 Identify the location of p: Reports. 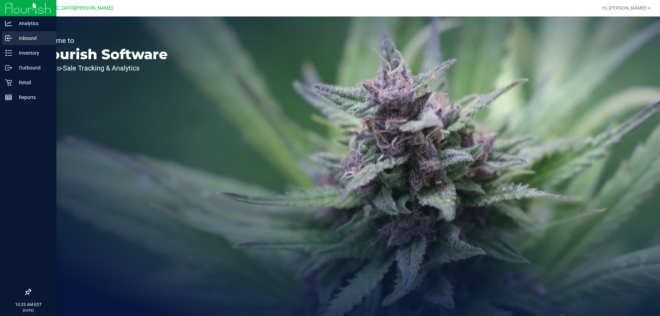
(33, 97).